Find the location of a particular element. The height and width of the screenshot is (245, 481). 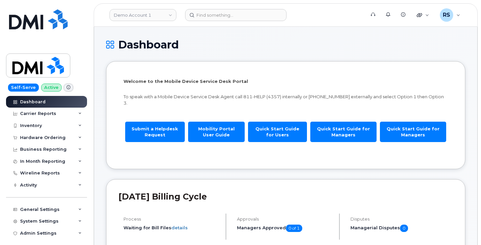

span: 0 is located at coordinates (404, 229).